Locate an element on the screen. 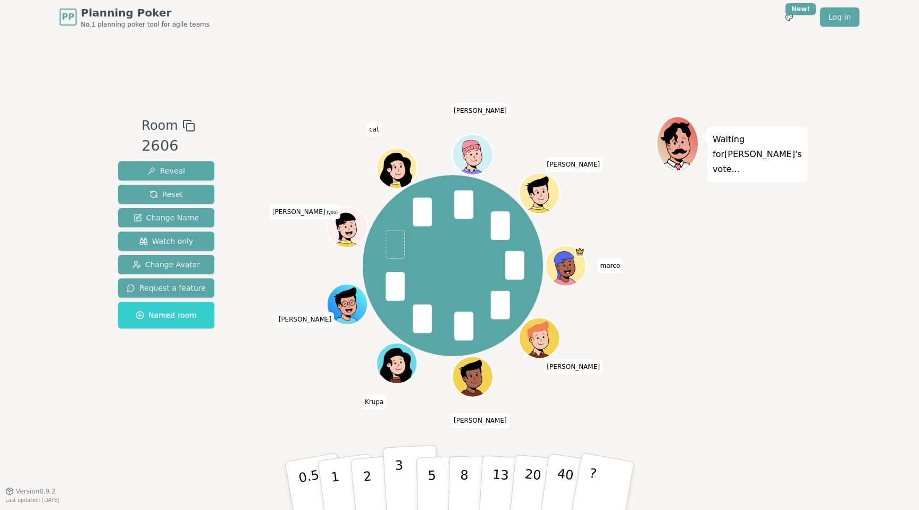  button: Click to change your avatar is located at coordinates (347, 227).